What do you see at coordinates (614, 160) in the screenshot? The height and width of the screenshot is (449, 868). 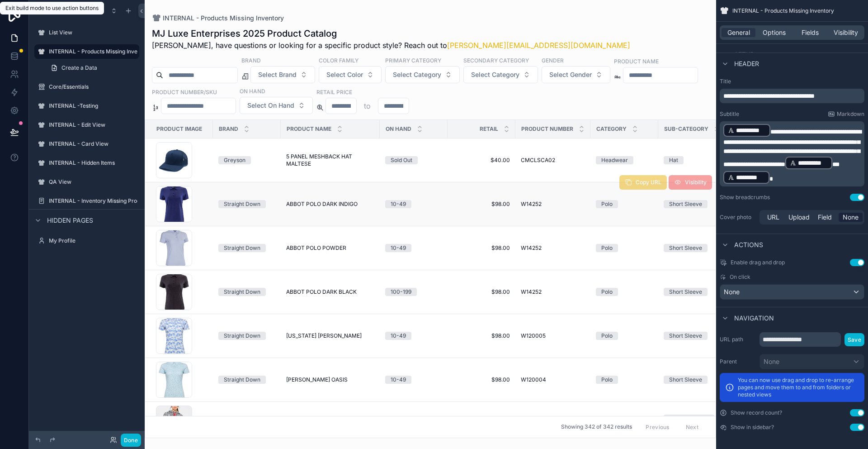 I see `div: Headwear` at bounding box center [614, 160].